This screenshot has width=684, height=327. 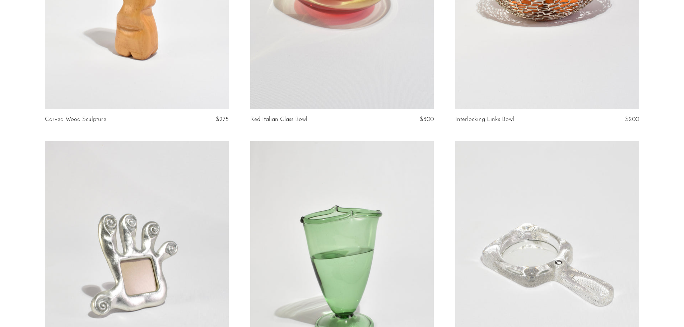 What do you see at coordinates (632, 119) in the screenshot?
I see `span: $200` at bounding box center [632, 119].